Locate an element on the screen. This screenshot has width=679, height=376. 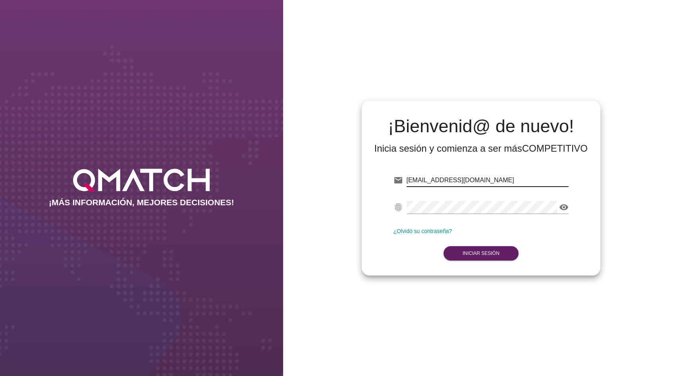
div: Inicia sesión y comienza a ser más is located at coordinates (481, 149).